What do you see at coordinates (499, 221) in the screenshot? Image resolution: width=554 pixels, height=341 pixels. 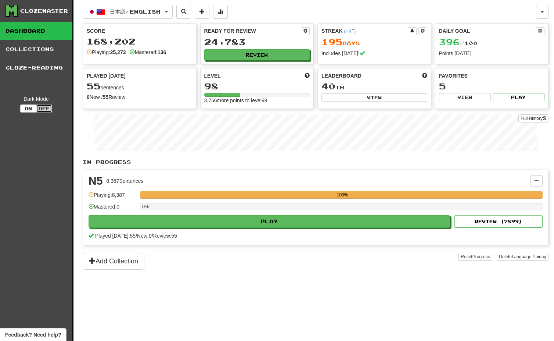 I see `button: Review (7899)` at bounding box center [499, 221].